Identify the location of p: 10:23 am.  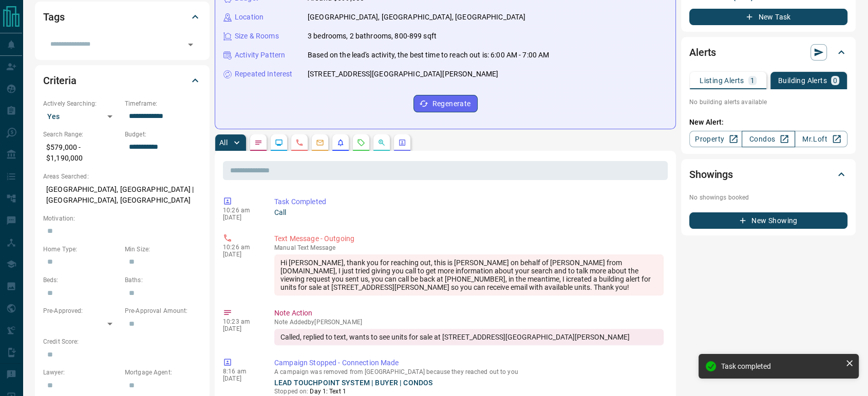
(241, 322).